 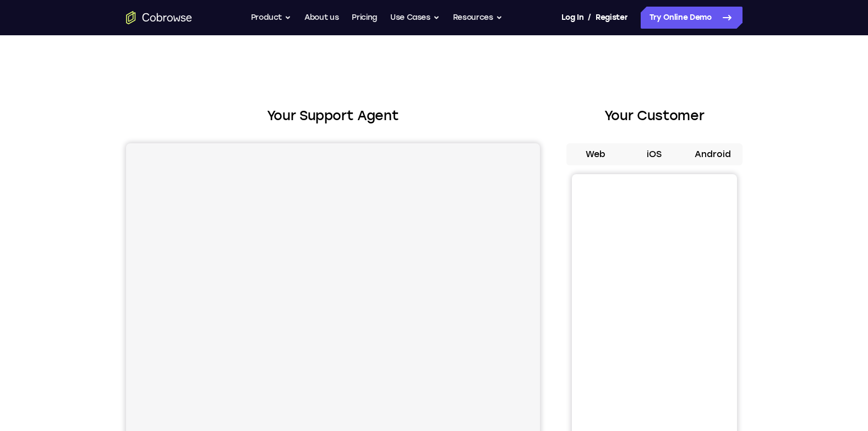 I want to click on a: Try Online Demo, so click(x=692, y=18).